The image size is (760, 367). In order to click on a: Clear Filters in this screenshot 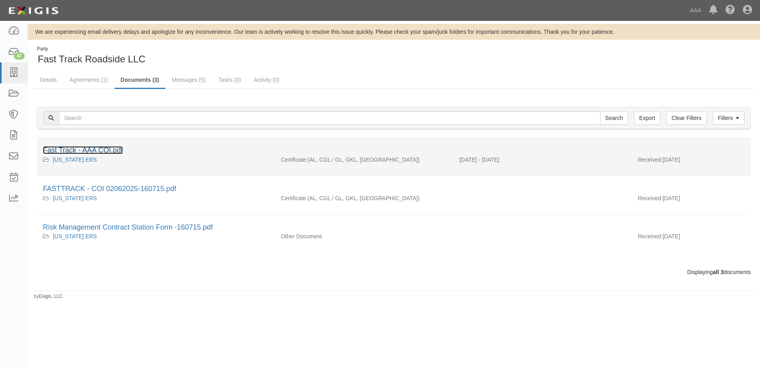, I will do `click(686, 118)`.